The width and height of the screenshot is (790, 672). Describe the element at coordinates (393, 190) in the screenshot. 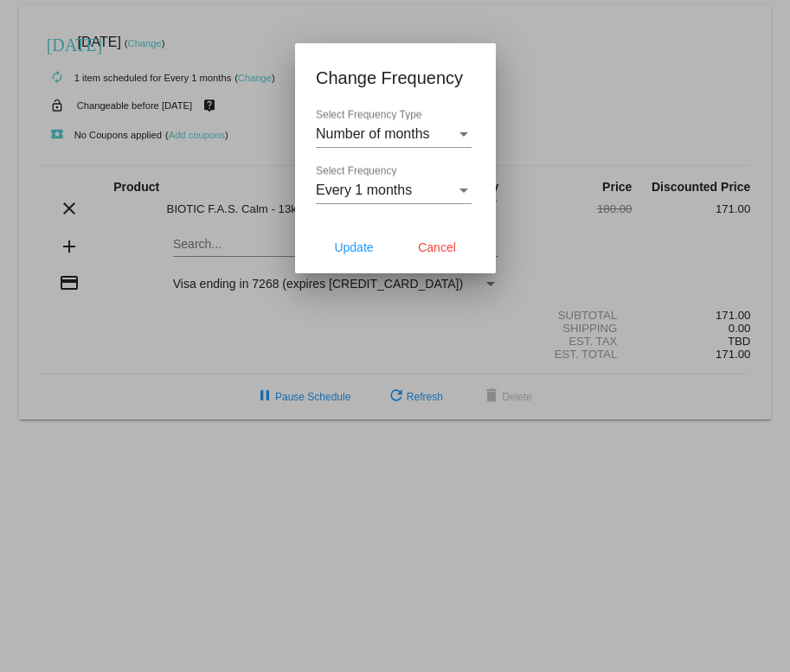

I see `mat-select: Select Frequency` at that location.